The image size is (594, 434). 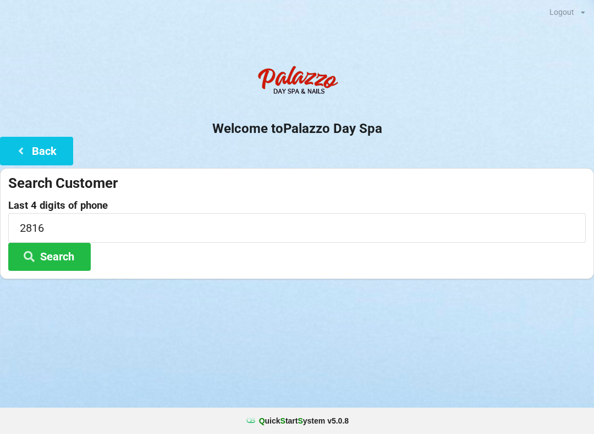 I want to click on div: Search Customer, so click(x=297, y=183).